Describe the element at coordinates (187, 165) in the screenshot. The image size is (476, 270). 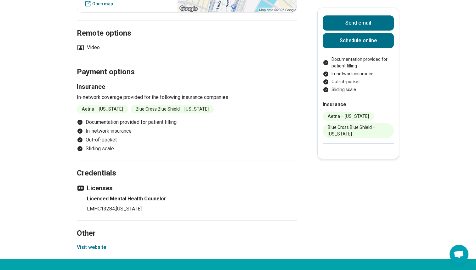
I see `h2: Credentials` at that location.